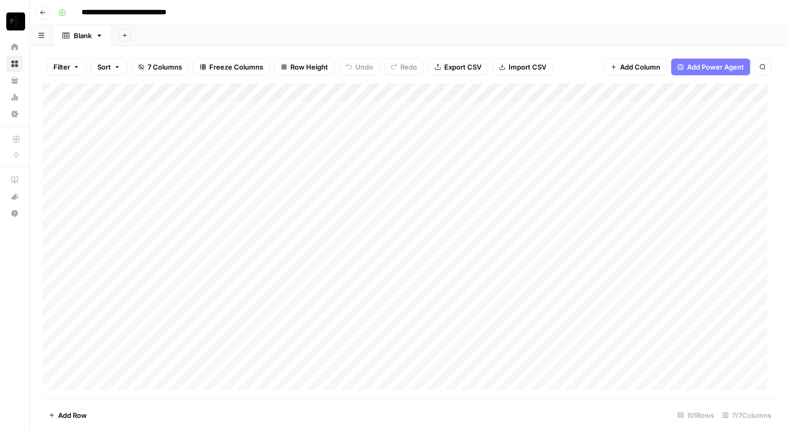 The height and width of the screenshot is (432, 788). What do you see at coordinates (72, 416) in the screenshot?
I see `span: Add Row` at bounding box center [72, 416].